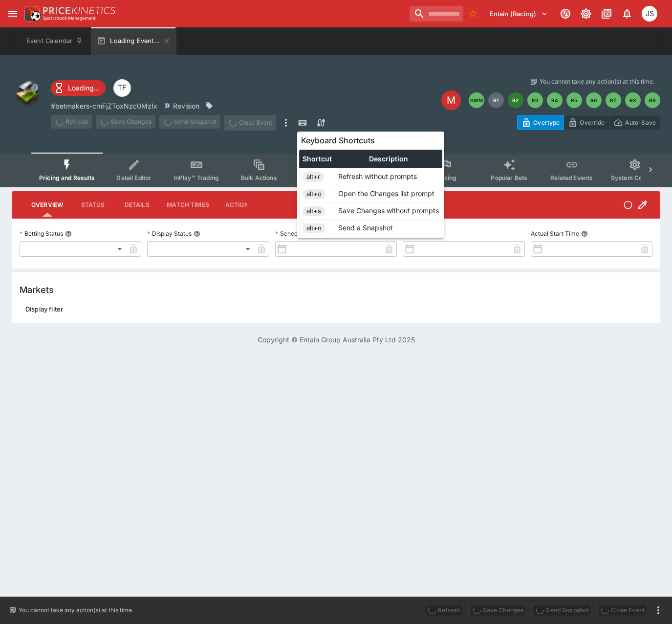 The image size is (672, 624). Describe the element at coordinates (314, 194) in the screenshot. I see `span: alt+o` at that location.